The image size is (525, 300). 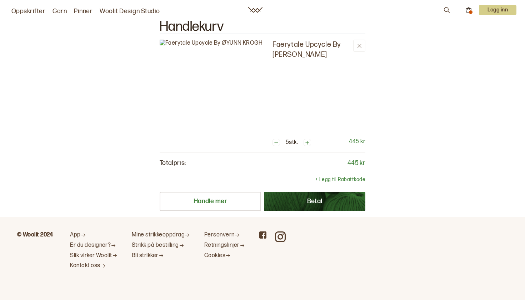 What do you see at coordinates (340, 180) in the screenshot?
I see `p: + Legg til Rabattkode` at bounding box center [340, 180].